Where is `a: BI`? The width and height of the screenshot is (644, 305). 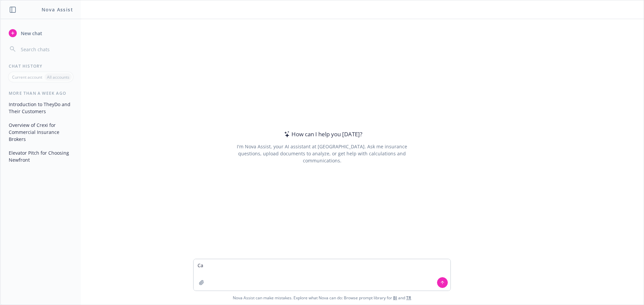
a: BI is located at coordinates (395, 298).